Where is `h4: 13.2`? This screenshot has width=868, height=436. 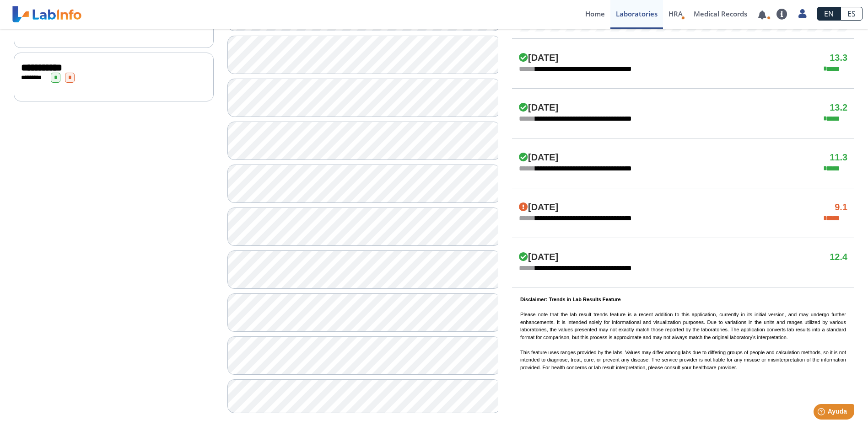
h4: 13.2 is located at coordinates (838, 108).